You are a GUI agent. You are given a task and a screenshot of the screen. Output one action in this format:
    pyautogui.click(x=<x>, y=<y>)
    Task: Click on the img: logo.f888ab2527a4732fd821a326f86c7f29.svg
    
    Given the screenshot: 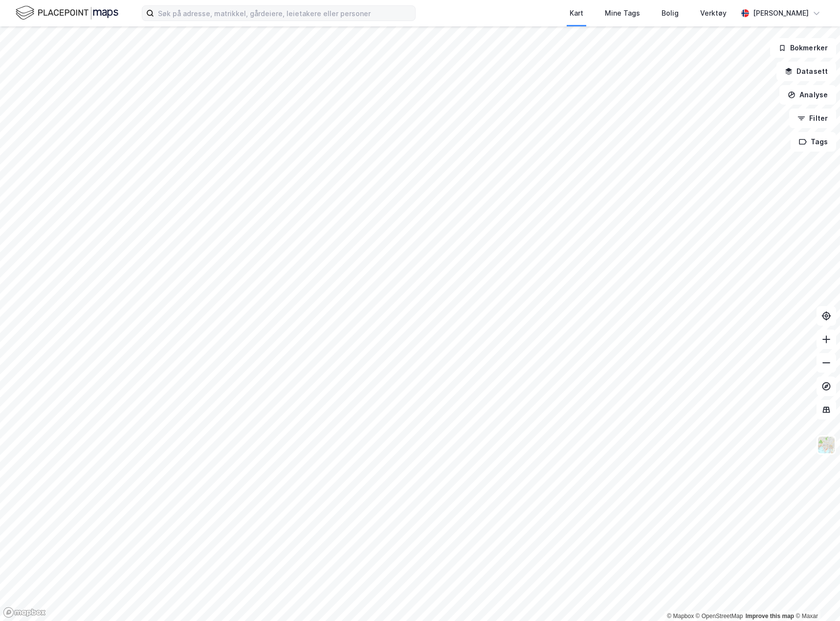 What is the action you would take?
    pyautogui.click(x=67, y=13)
    